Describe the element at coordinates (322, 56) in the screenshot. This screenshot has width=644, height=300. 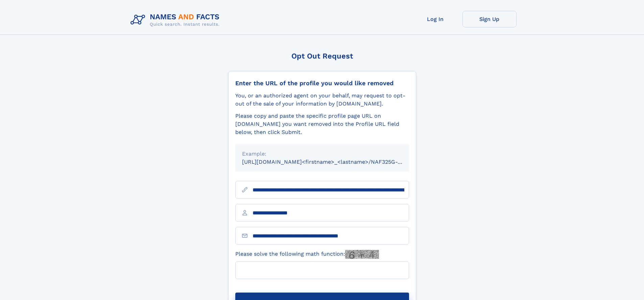
I see `div: Opt Out Request` at that location.